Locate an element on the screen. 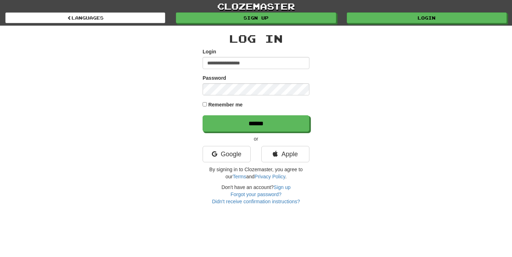  a: Languages is located at coordinates (85, 18).